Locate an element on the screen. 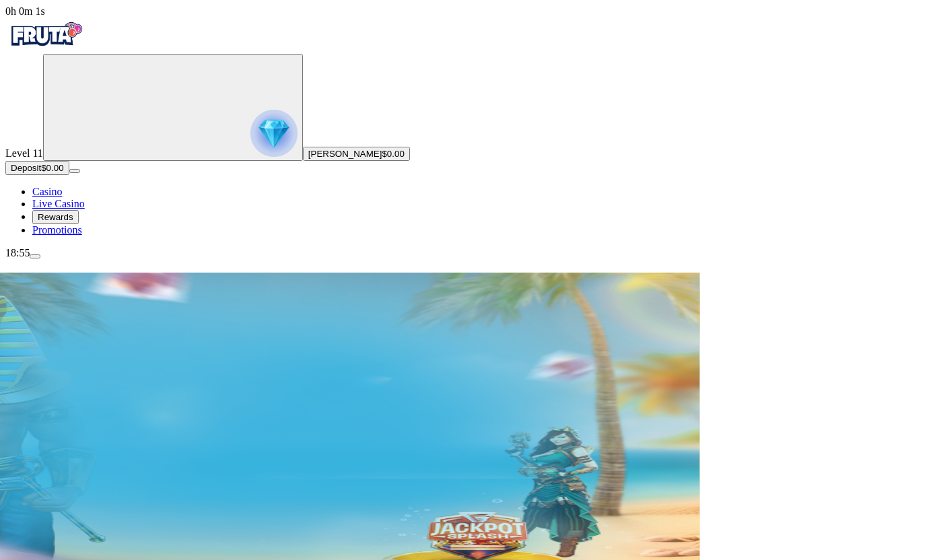  span: 18:55 is located at coordinates (18, 252).